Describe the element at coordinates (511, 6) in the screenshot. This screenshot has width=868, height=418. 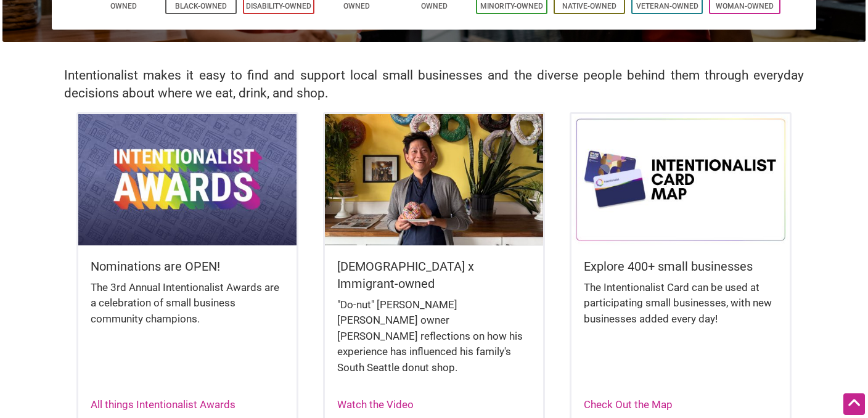
I see `a: Minority-Owned` at that location.